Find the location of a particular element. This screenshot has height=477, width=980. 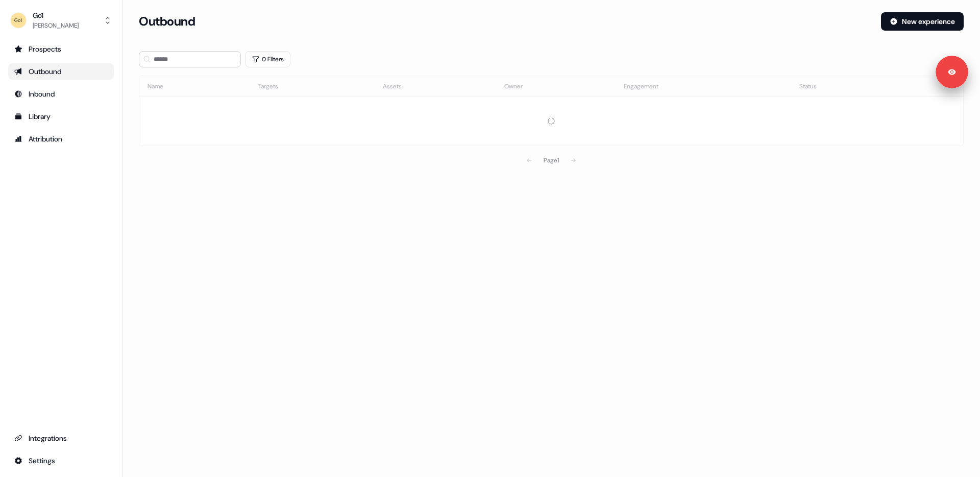

a: Go to prospects is located at coordinates (61, 49).